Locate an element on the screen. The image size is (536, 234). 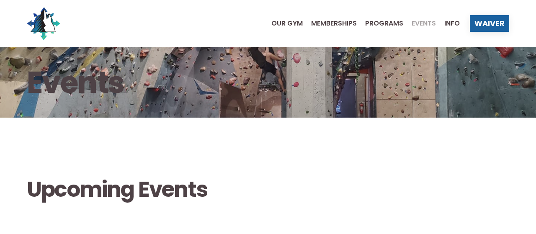
a: Waiver is located at coordinates (489, 23).